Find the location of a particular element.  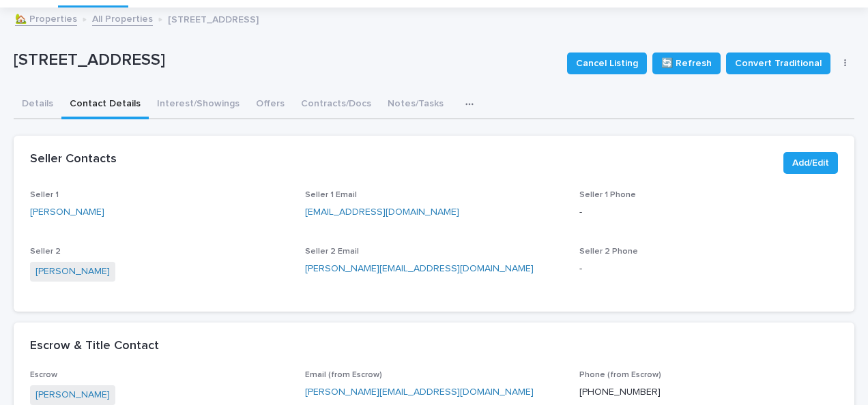

span: 🔄 Refresh is located at coordinates (686, 63).